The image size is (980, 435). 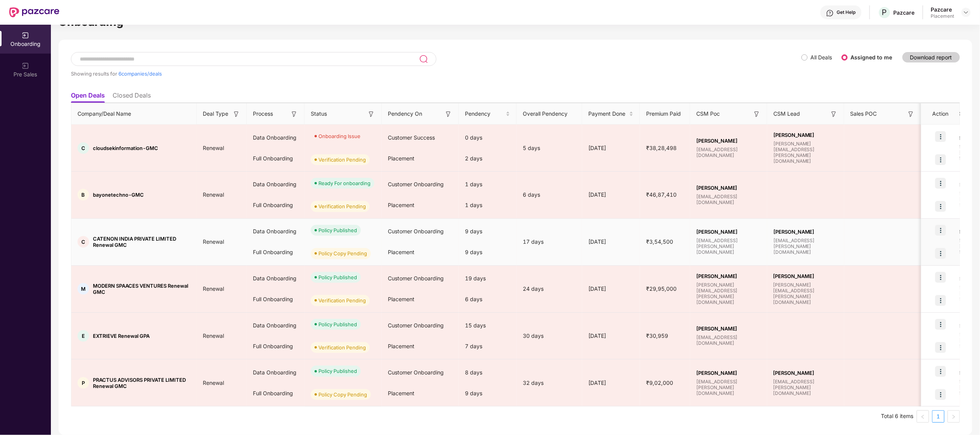 What do you see at coordinates (665, 114) in the screenshot?
I see `th: Premium Paid` at bounding box center [665, 114].